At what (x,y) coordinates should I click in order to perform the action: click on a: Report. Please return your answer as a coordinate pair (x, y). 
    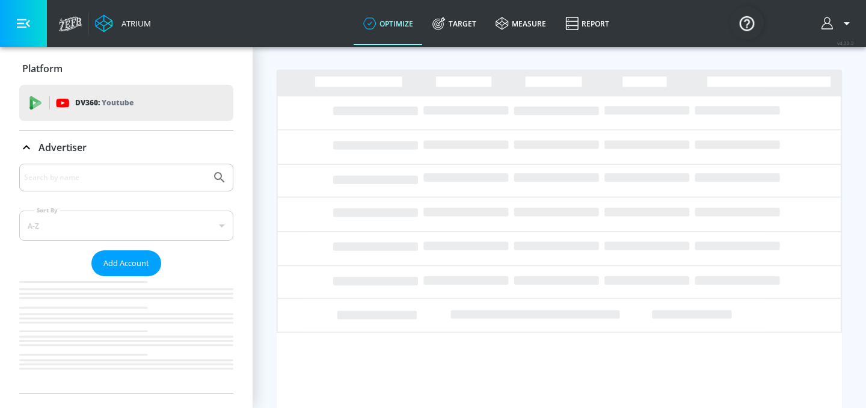
    Looking at the image, I should click on (587, 23).